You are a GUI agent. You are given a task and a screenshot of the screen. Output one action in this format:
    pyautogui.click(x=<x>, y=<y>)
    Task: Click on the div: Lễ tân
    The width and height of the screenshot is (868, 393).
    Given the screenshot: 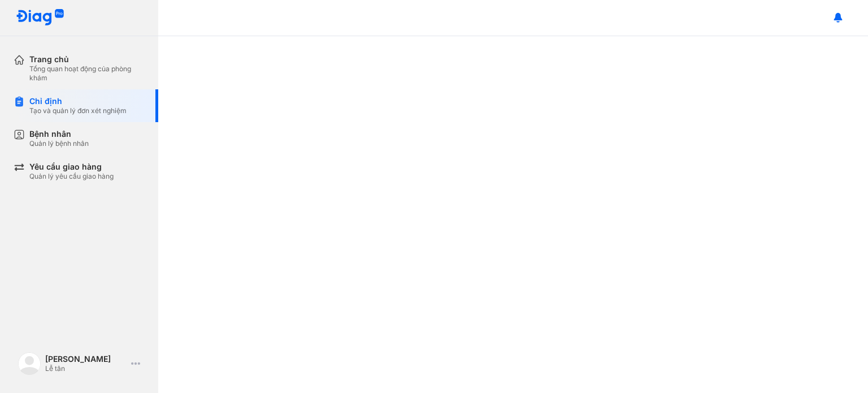 What is the action you would take?
    pyautogui.click(x=86, y=369)
    